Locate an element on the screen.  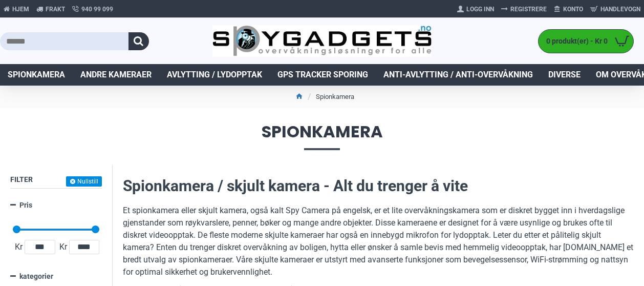
a: GPS Tracker Sporing is located at coordinates (322, 75).